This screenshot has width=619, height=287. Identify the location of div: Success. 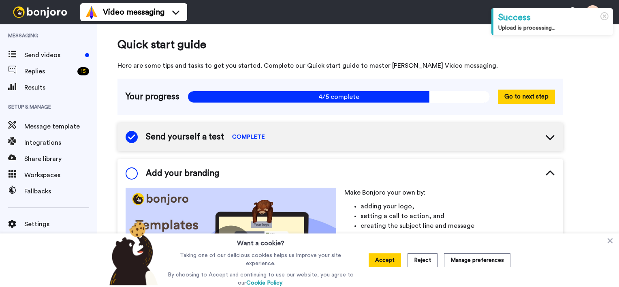
(553, 17).